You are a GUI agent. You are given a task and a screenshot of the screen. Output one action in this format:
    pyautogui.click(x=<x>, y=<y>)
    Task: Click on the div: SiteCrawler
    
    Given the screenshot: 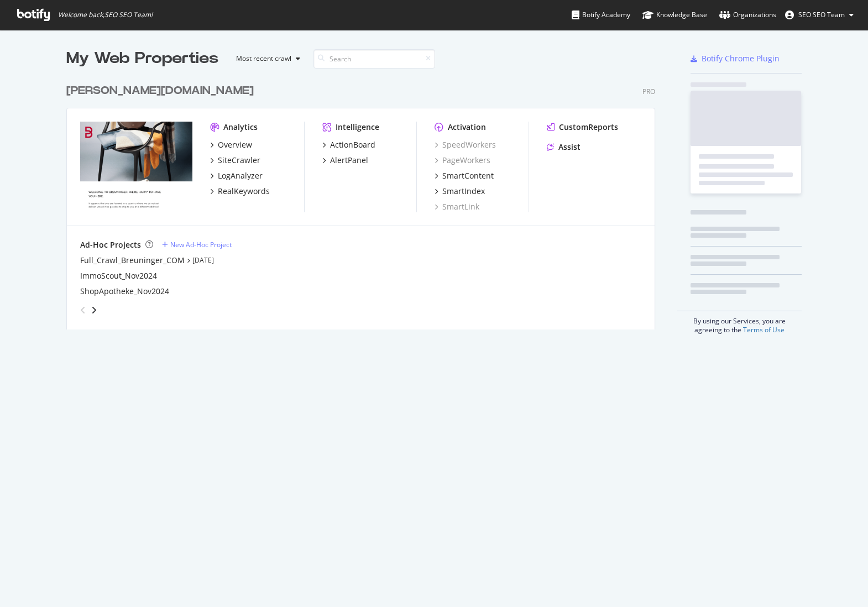 What is the action you would take?
    pyautogui.click(x=239, y=160)
    